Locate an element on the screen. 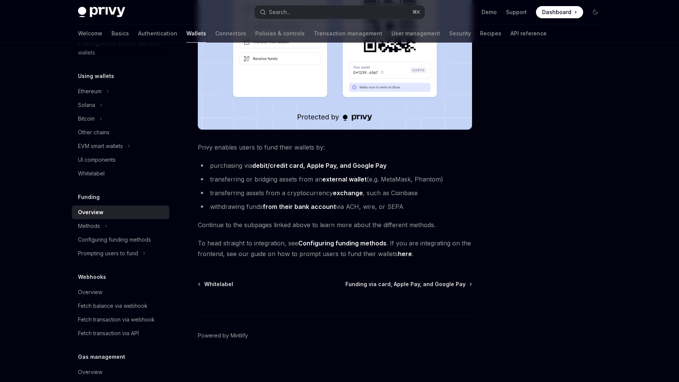  a: Fetch balance via webhook is located at coordinates (121, 306).